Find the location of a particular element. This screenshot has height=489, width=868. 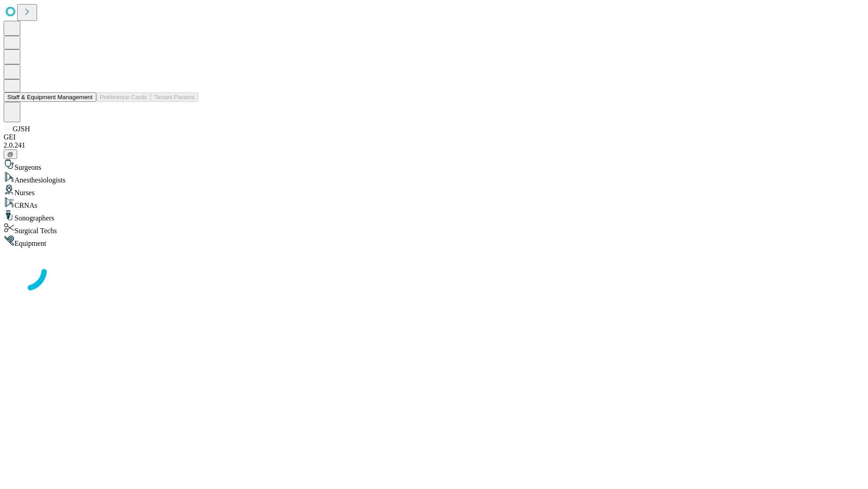

div: Surgical Techs is located at coordinates (434, 229).